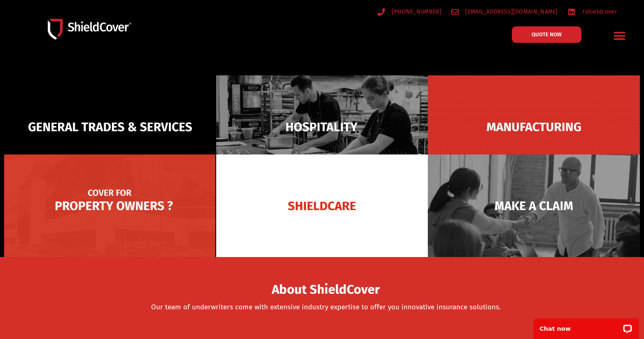  Describe the element at coordinates (326, 291) in the screenshot. I see `a: About ShieldCover` at that location.